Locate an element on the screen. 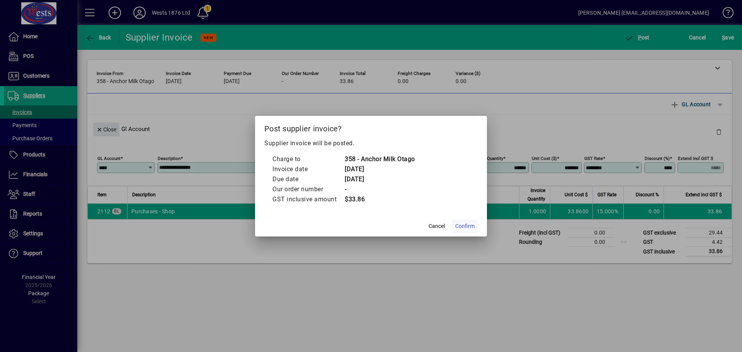  td: Due date is located at coordinates (308, 179).